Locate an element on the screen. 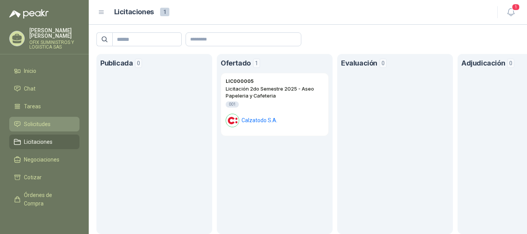  p: OFIX SUMINISTROS Y LOGISTICA SAS is located at coordinates (54, 45).